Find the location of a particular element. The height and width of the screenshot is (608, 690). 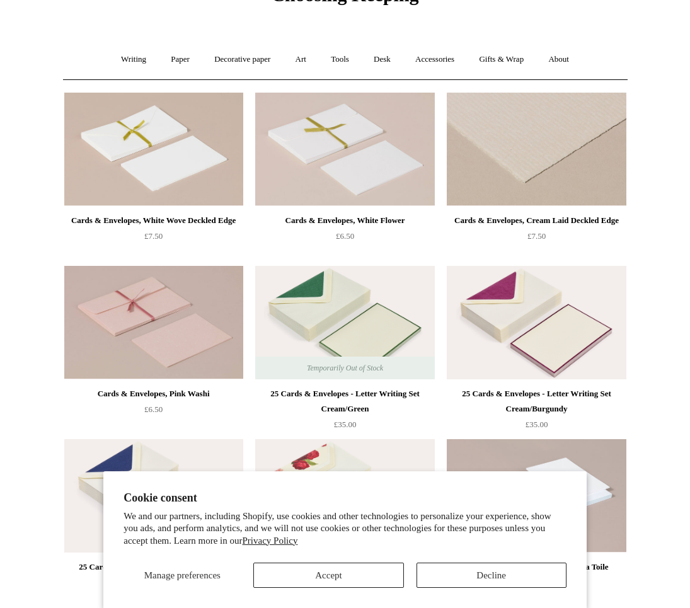

img: Cards & Envelopes, White Flower is located at coordinates (345, 149).